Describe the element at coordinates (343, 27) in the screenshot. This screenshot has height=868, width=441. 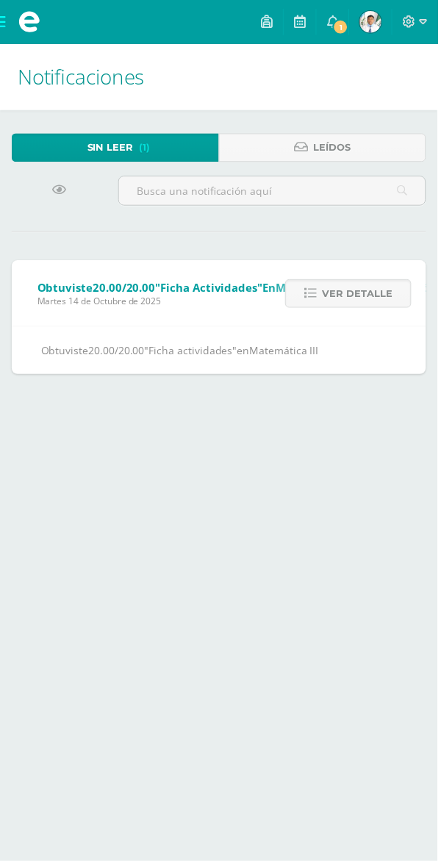
I see `span: 1` at that location.